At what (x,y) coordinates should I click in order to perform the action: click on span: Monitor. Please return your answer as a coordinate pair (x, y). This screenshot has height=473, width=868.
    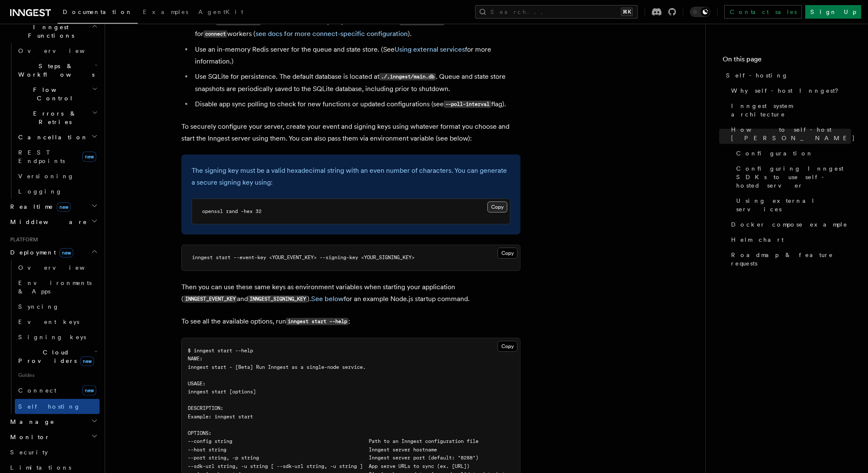
    Looking at the image, I should click on (29, 437).